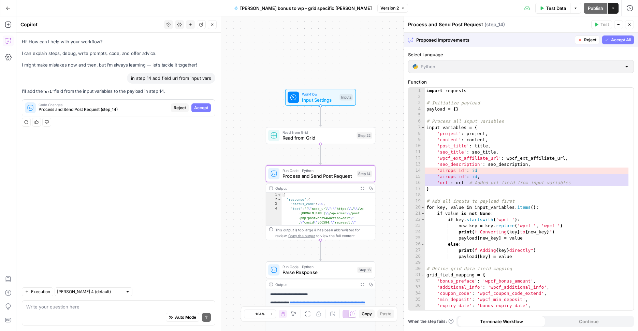 The image size is (638, 331). I want to click on div: 27, so click(416, 250).